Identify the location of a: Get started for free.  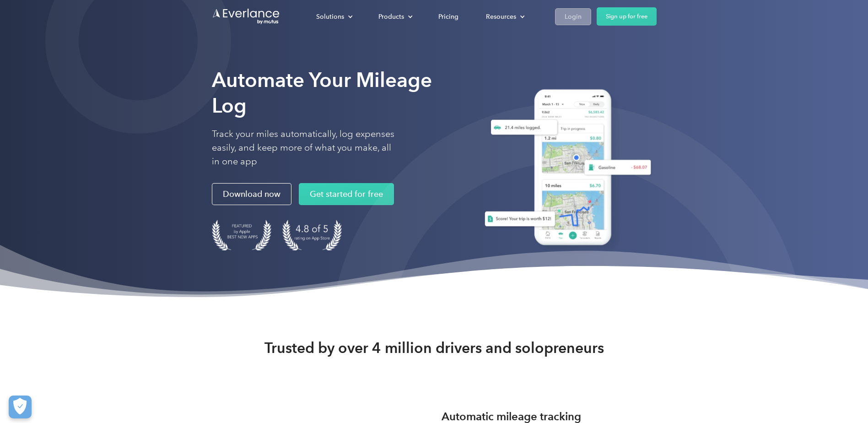
(346, 194).